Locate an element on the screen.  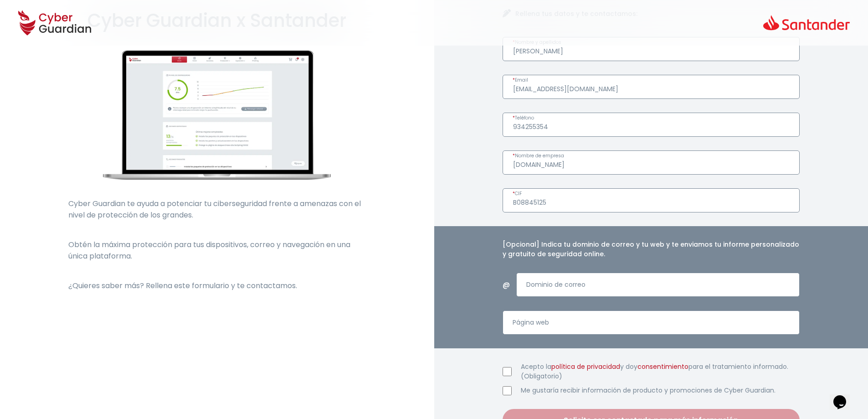
input: Introduce un número de teléfono válido. is located at coordinates (651, 124).